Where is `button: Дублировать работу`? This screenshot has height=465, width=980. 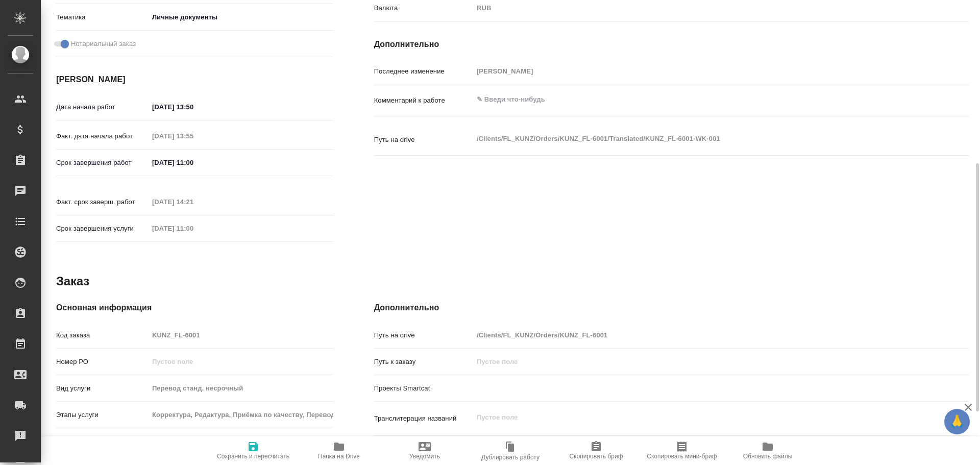
button: Дублировать работу is located at coordinates (510, 451).